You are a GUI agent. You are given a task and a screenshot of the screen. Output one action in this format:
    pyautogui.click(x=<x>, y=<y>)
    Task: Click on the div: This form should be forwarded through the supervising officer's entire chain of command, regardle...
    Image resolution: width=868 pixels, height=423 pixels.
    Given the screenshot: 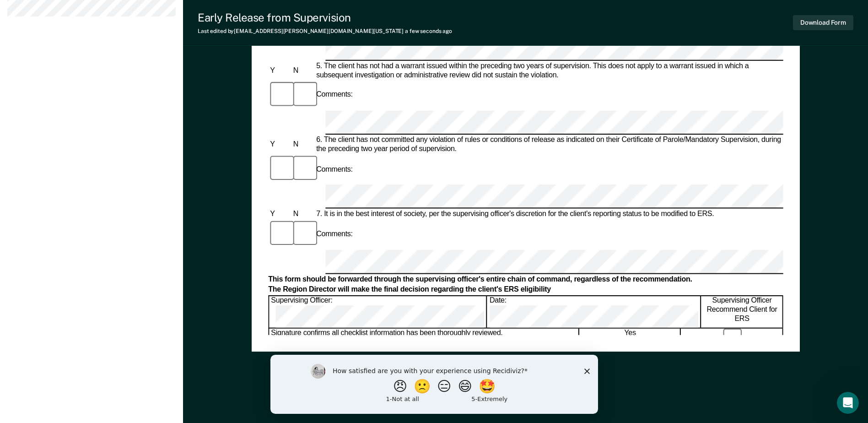 What is the action you would take?
    pyautogui.click(x=525, y=279)
    